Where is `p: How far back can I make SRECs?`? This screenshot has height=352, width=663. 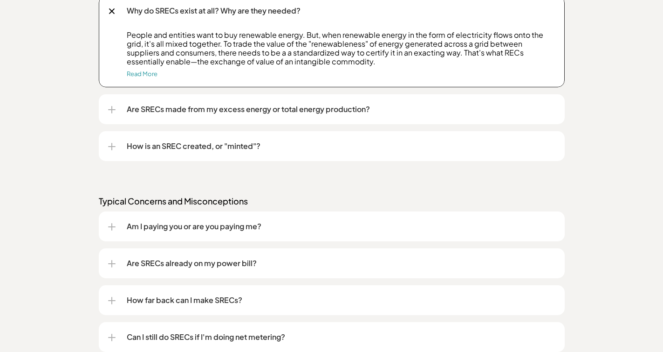 p: How far back can I make SRECs? is located at coordinates (341, 300).